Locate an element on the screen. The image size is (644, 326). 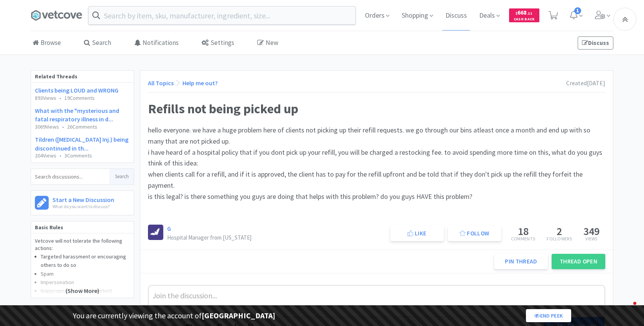
p: Views is located at coordinates (592, 239).